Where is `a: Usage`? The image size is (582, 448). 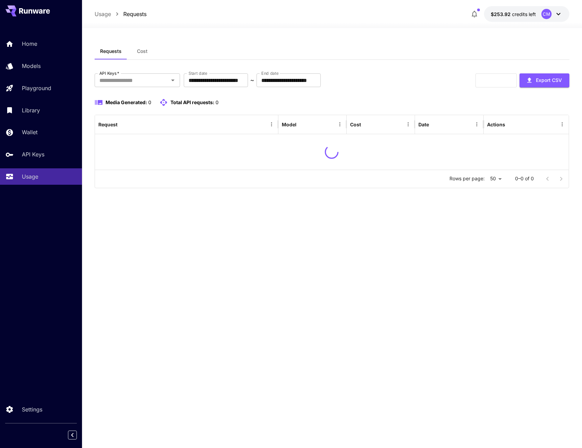
a: Usage is located at coordinates (103, 14).